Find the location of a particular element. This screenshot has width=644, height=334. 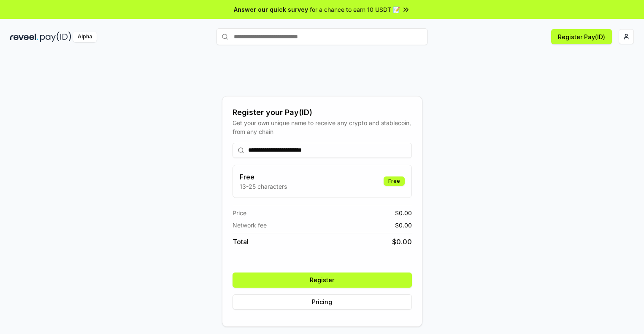

div: Alpha is located at coordinates (85, 37).